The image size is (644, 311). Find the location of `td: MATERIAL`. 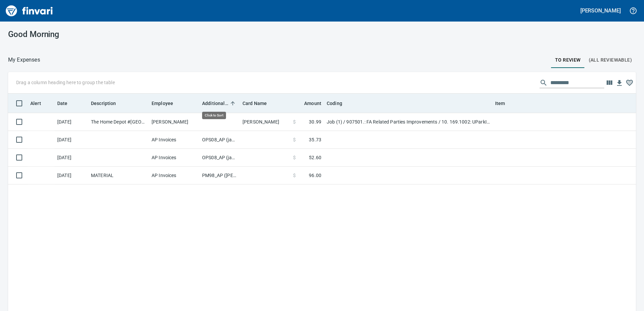

td: MATERIAL is located at coordinates (119, 175).